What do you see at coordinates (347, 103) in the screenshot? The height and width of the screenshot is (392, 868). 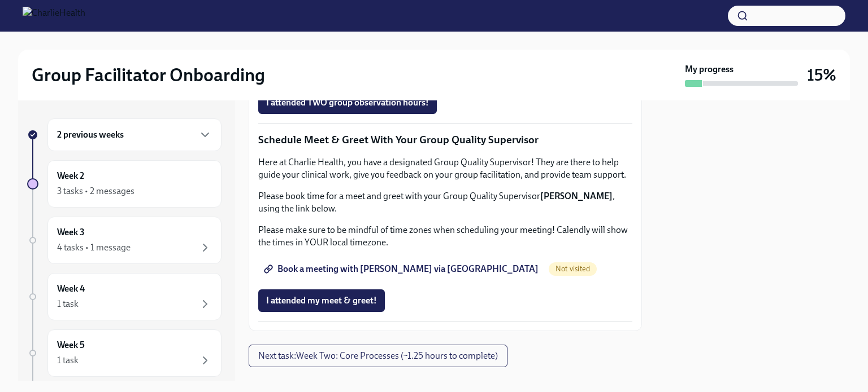 I see `span: I attended TWO group observation hours!` at bounding box center [347, 103].